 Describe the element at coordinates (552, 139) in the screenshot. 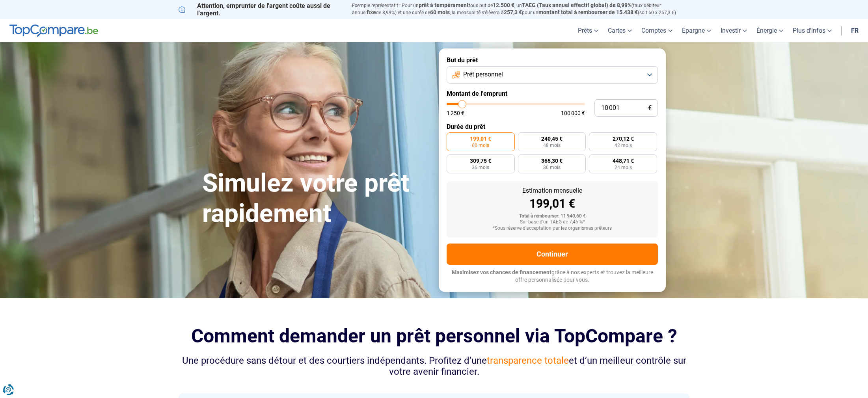

I see `span: 240,45 €` at that location.